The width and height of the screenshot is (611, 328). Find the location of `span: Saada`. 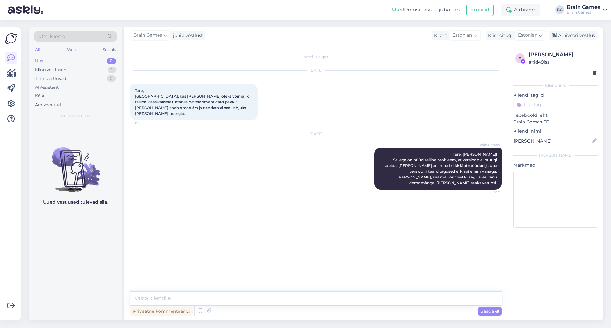

span: Saada is located at coordinates (490, 311).